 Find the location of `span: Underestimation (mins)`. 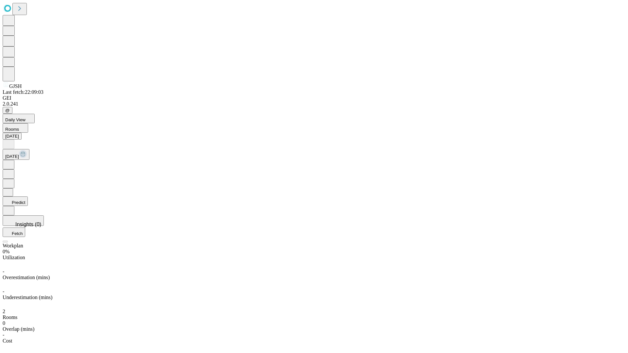

span: Underestimation (mins) is located at coordinates (27, 297).